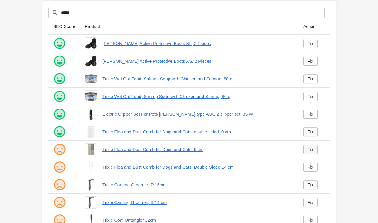  I want to click on th: Product, so click(189, 26).